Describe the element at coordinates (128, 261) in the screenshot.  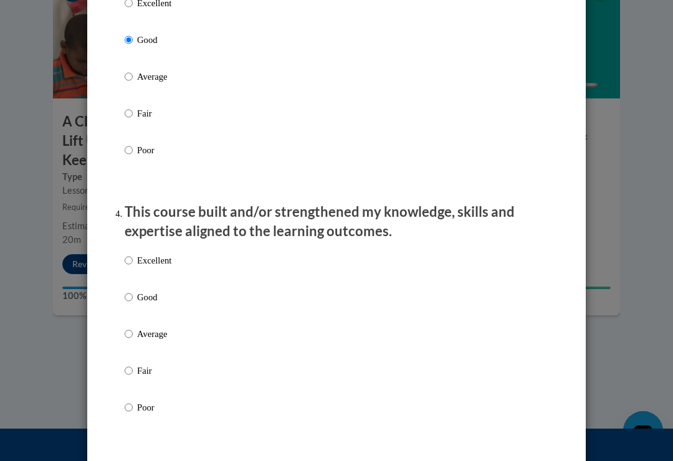
I see `input: Excellent` at that location.